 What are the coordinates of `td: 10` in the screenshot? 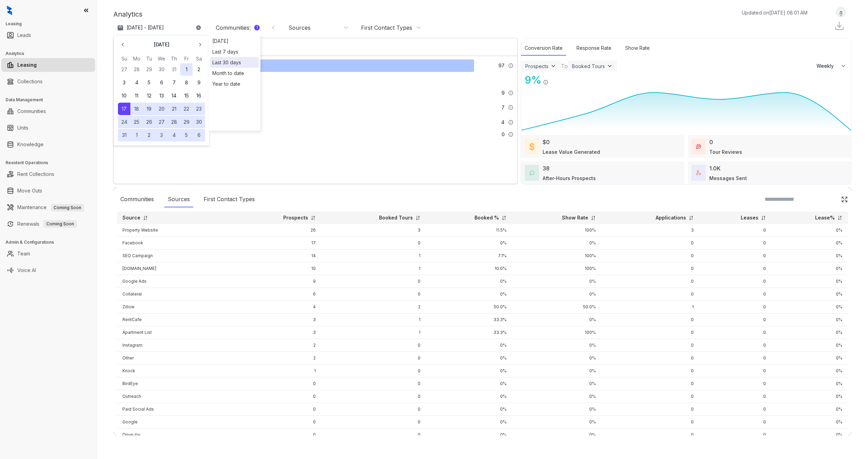 It's located at (278, 269).